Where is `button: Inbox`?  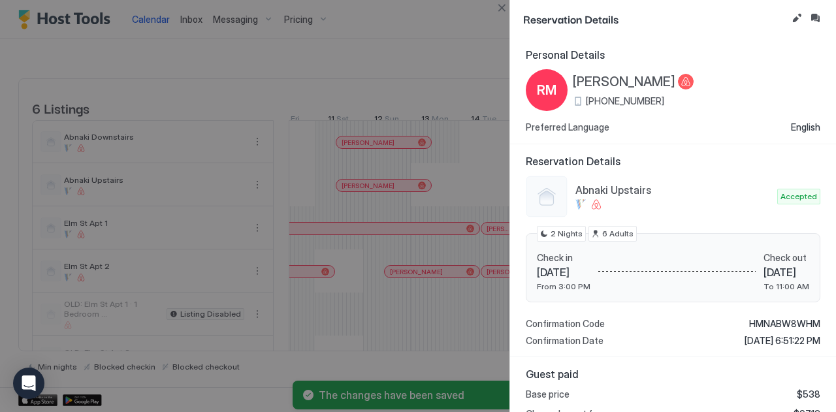 button: Inbox is located at coordinates (816, 18).